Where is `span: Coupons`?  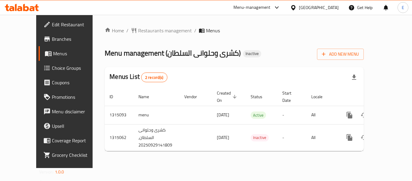 span: Coupons is located at coordinates (76, 82).